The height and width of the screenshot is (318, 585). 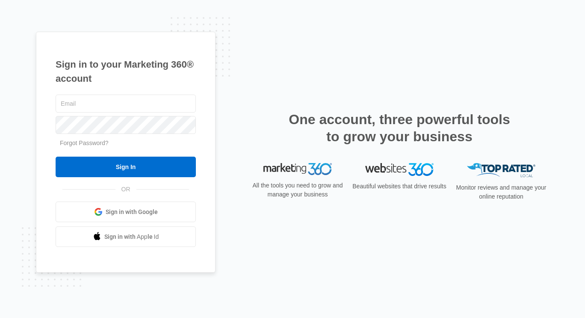 What do you see at coordinates (501, 170) in the screenshot?
I see `img: Top Rated Local` at bounding box center [501, 170].